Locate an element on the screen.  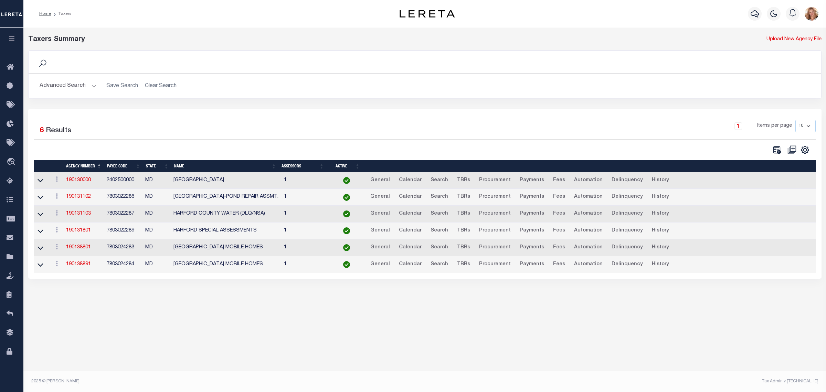
th: Agency Number: activate to sort column descending is located at coordinates (84, 166).